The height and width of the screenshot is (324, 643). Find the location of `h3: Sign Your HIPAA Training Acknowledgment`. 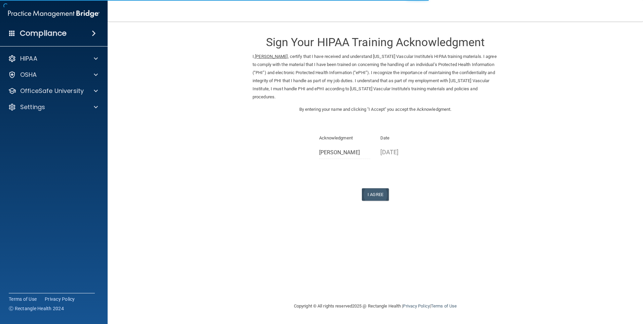

h3: Sign Your HIPAA Training Acknowledgment is located at coordinates (375, 42).